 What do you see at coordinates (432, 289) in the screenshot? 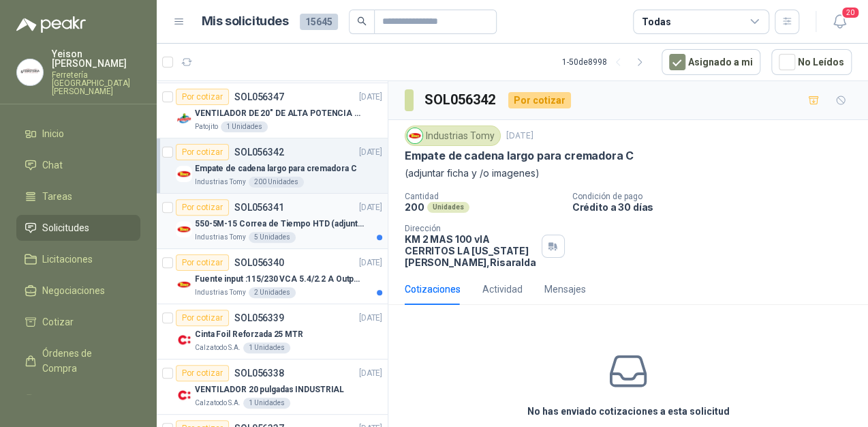
I see `div: Cotizaciones` at bounding box center [432, 289].